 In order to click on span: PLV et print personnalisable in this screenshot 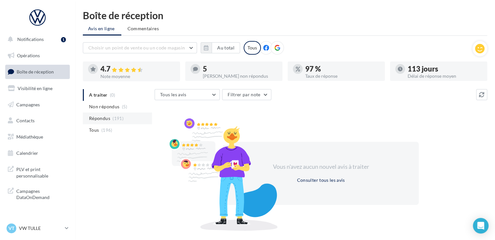, I will do `click(42, 172)`.